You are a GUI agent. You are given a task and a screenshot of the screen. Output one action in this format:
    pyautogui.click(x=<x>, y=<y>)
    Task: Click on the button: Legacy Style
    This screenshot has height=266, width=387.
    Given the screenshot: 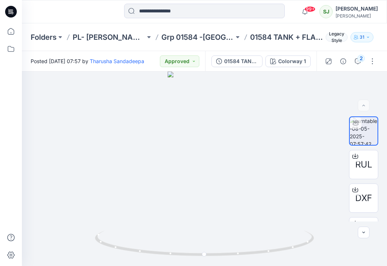 What is the action you would take?
    pyautogui.click(x=335, y=37)
    